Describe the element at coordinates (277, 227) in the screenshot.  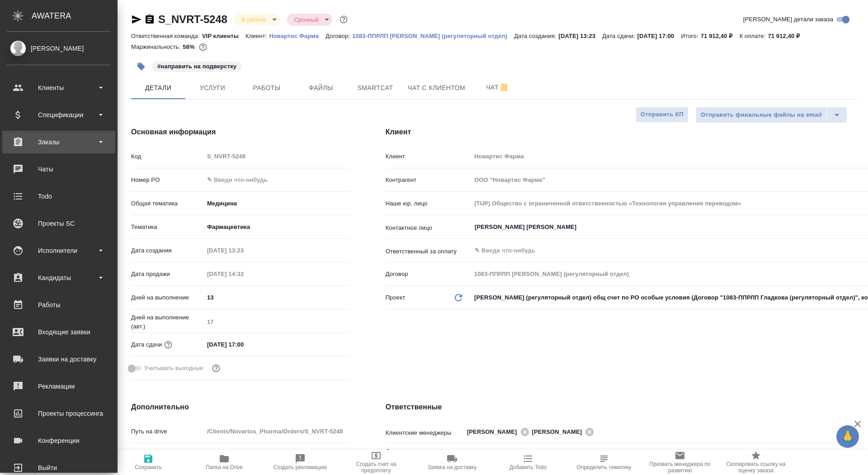
I see `div: Фармацевтика` at that location.